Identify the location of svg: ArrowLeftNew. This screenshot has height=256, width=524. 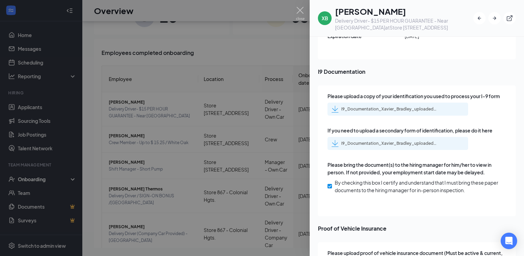
(479, 18).